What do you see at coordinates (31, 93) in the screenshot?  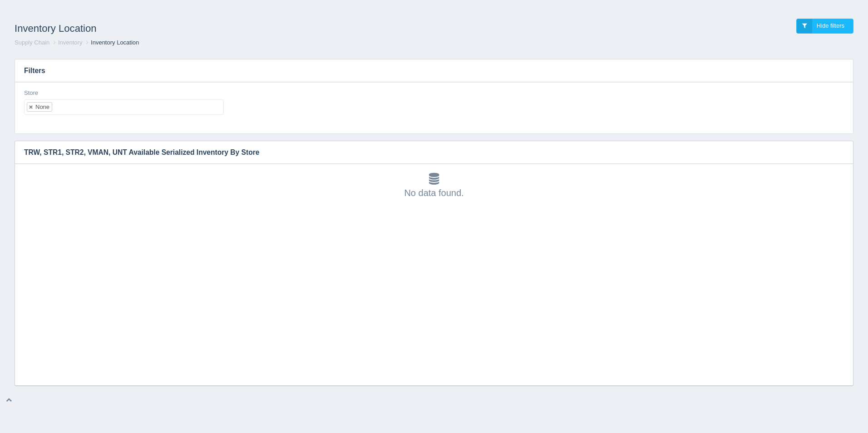 I see `label: Store` at bounding box center [31, 93].